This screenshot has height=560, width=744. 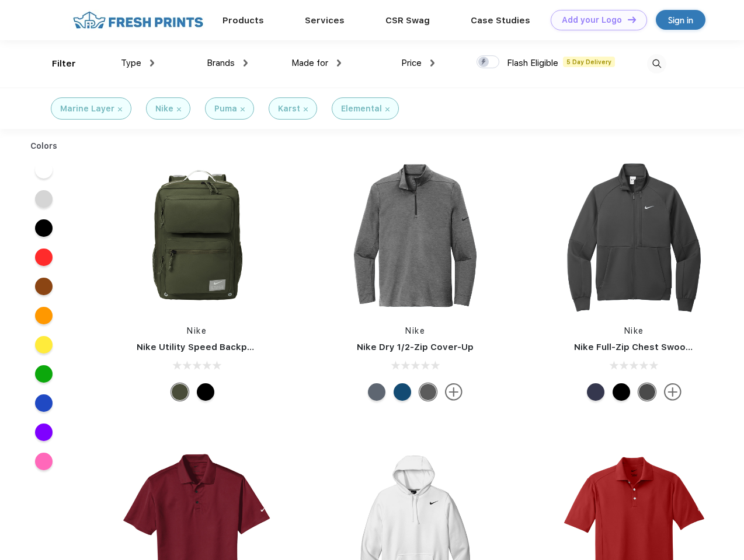 What do you see at coordinates (325, 21) in the screenshot?
I see `a: Services` at bounding box center [325, 21].